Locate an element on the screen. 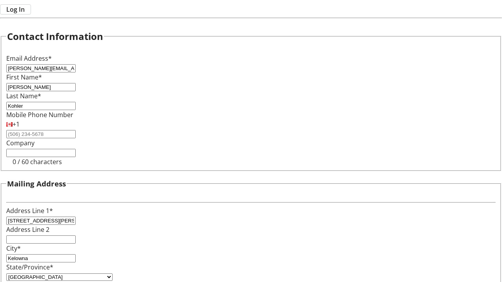 The image size is (502, 282). span: Log In is located at coordinates (15, 9).